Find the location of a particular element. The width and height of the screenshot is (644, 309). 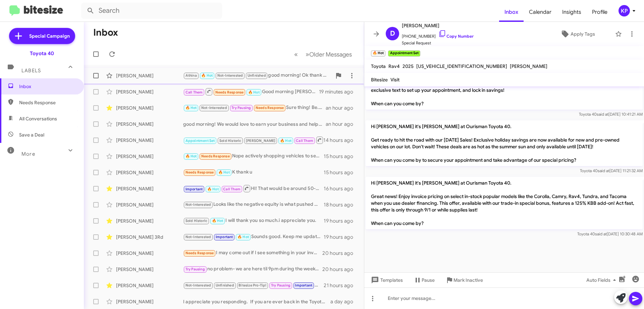

span: Profile is located at coordinates (600, 12).